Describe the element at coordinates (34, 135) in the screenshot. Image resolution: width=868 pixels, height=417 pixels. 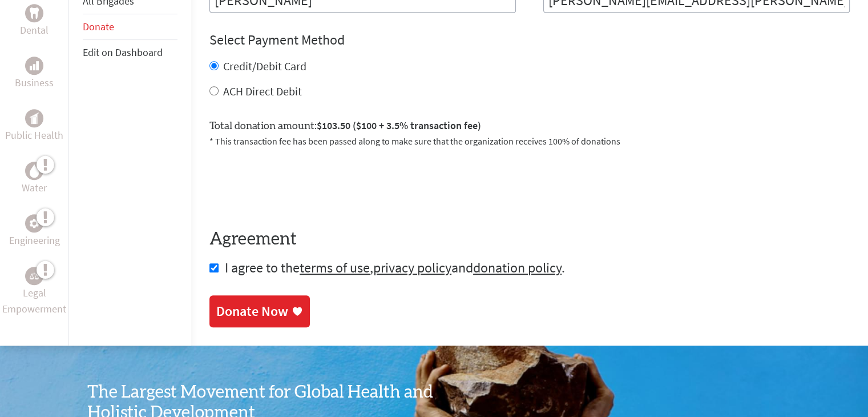
I see `p: Public Health` at that location.